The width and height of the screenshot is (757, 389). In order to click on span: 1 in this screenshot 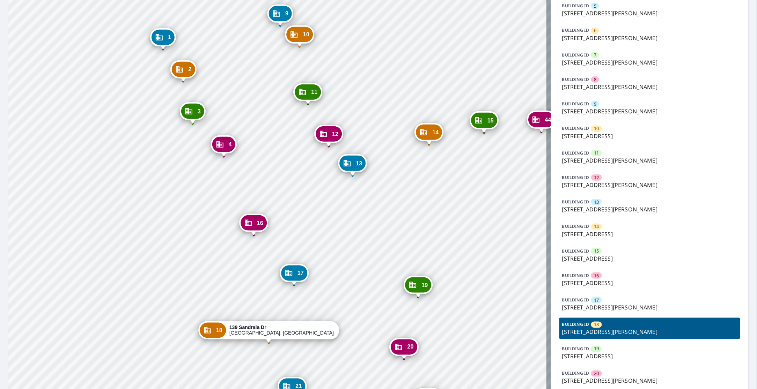, I will do `click(169, 37)`.